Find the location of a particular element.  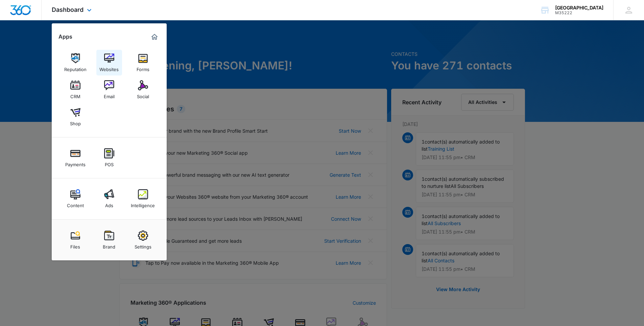

div: Forms is located at coordinates (143, 68).